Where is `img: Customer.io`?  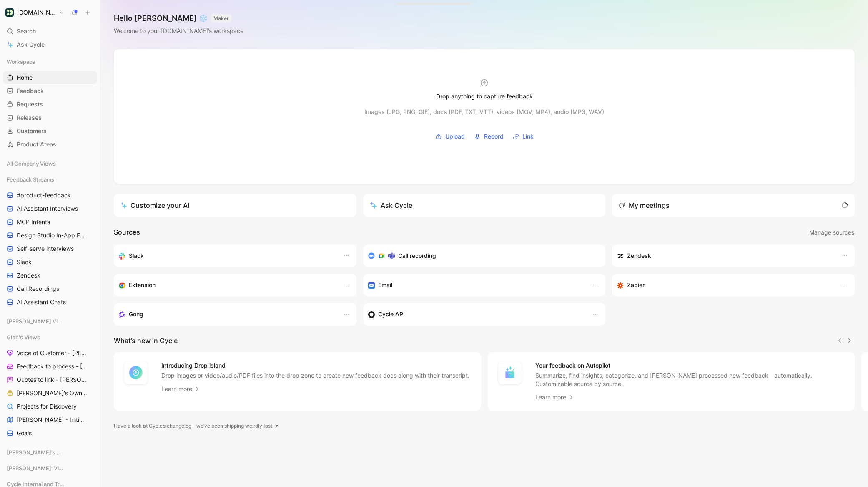
img: Customer.io is located at coordinates (9, 13).